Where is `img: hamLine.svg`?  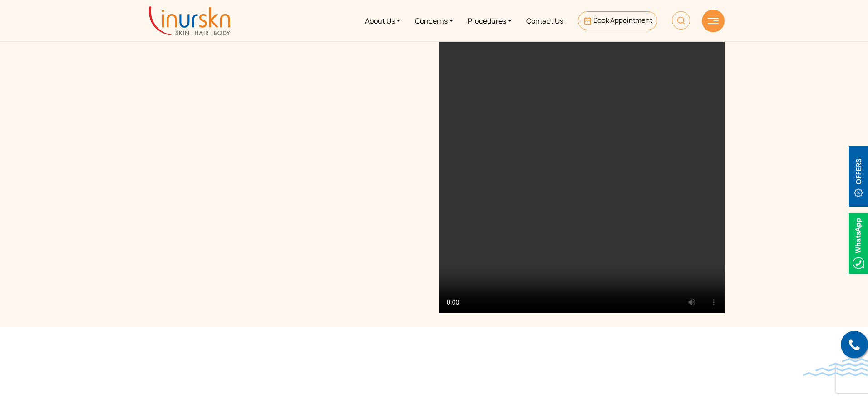
img: hamLine.svg is located at coordinates (713, 21).